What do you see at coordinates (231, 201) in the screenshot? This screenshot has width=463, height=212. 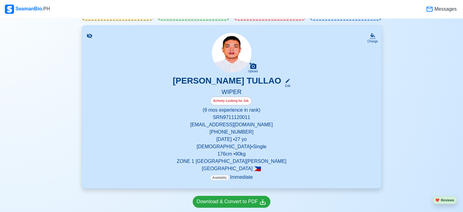 I see `a: Download & Convert to PDF` at bounding box center [231, 201].